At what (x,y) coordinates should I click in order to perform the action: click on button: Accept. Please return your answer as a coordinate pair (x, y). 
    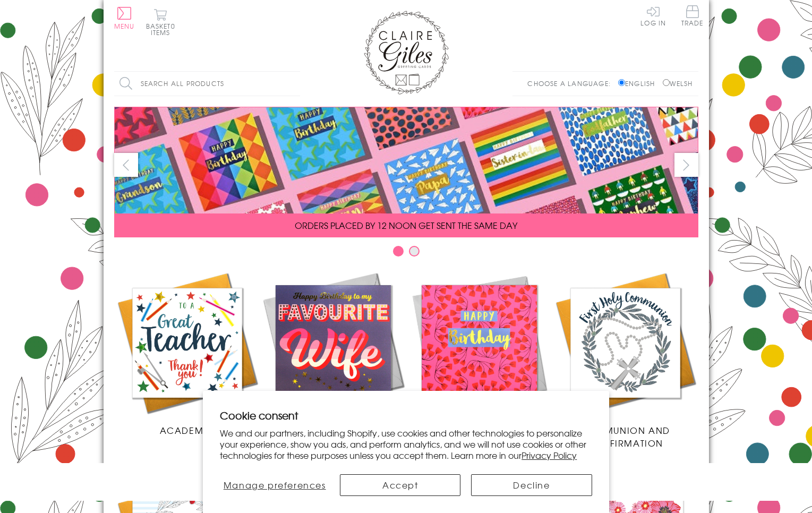
    Looking at the image, I should click on (400, 485).